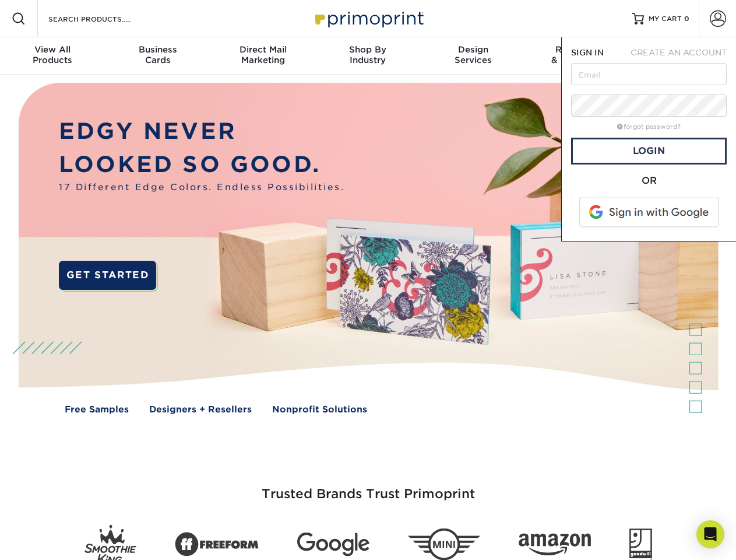 This screenshot has height=560, width=736. Describe the element at coordinates (578, 55) in the screenshot. I see `div: & Templates` at that location.